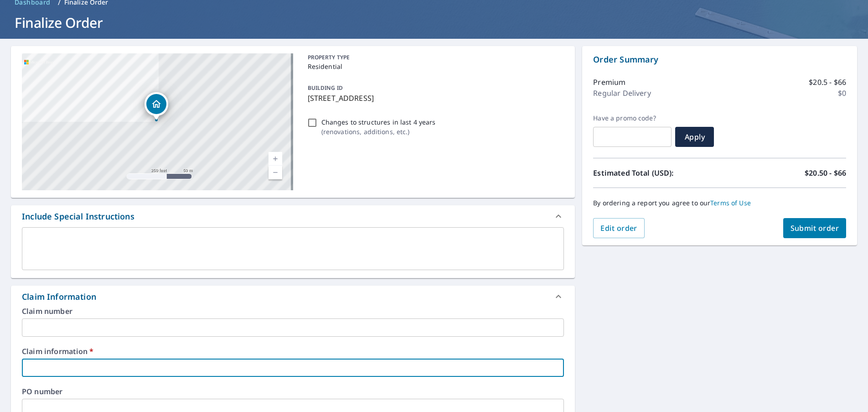  What do you see at coordinates (609, 82) in the screenshot?
I see `p: Premium` at bounding box center [609, 82].